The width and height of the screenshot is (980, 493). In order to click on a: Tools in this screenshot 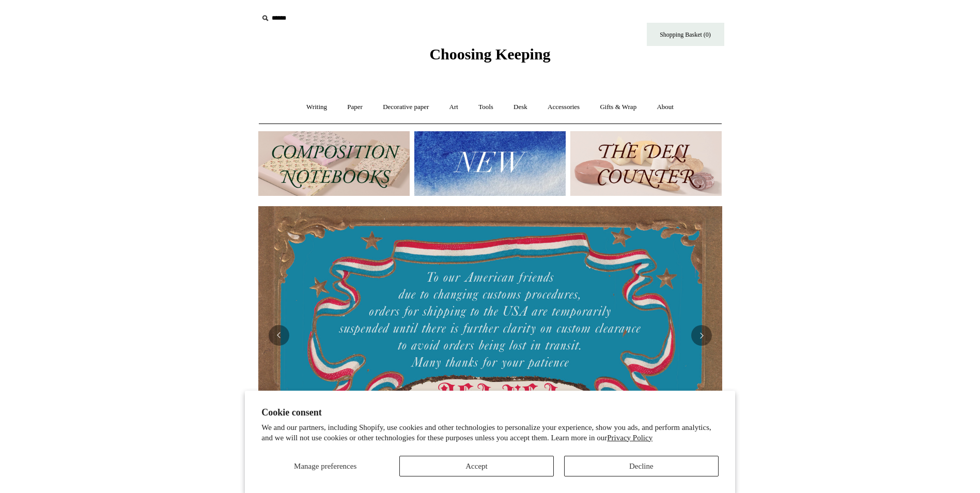, I will do `click(485, 107)`.